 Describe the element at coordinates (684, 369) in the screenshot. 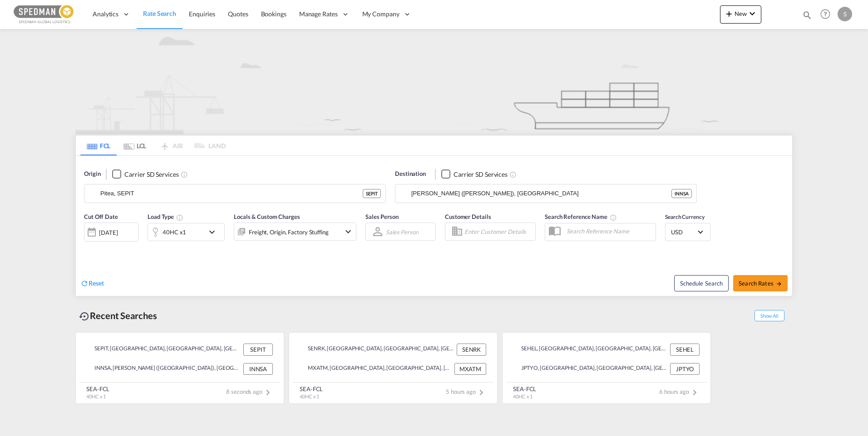

I see `div: JPTYO` at that location.